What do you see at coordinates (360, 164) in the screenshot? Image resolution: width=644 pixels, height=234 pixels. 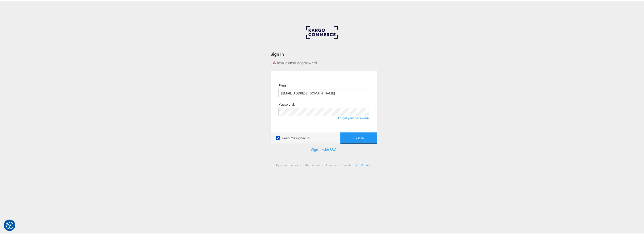 I see `a: Terms of Service` at bounding box center [360, 164].